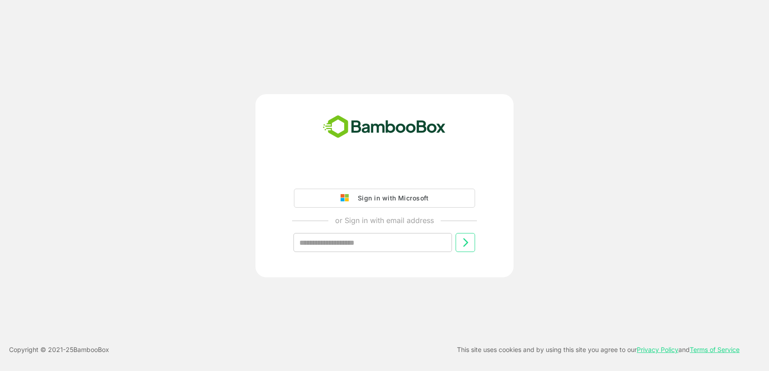 The height and width of the screenshot is (371, 769). I want to click on img: google, so click(347, 198).